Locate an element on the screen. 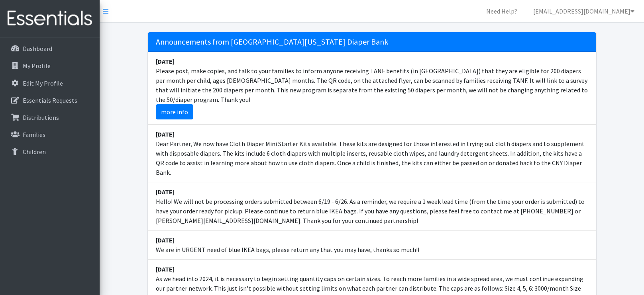 This screenshot has height=295, width=644. li: Please post, make copies, and talk to your families to inform anyone receiving TANF benefits (in ... is located at coordinates (371, 88).